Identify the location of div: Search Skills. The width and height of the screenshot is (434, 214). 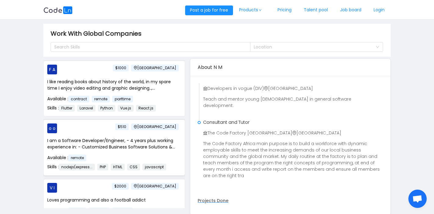
(147, 47).